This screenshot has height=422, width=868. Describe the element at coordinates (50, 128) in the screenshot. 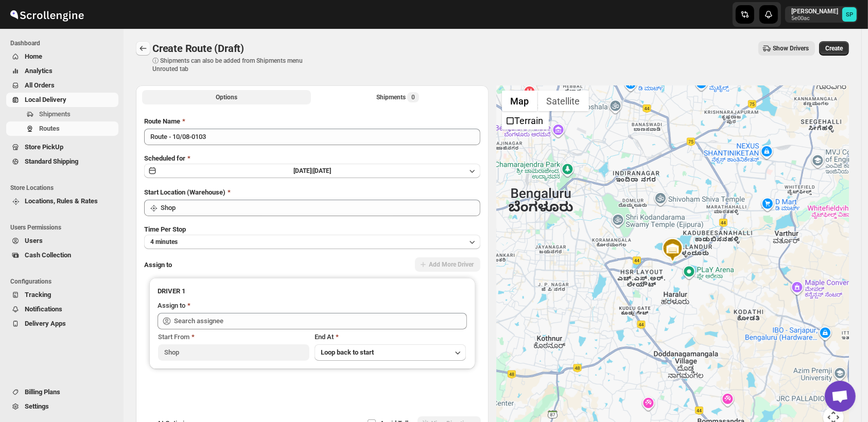

I see `span: Routes` at that location.